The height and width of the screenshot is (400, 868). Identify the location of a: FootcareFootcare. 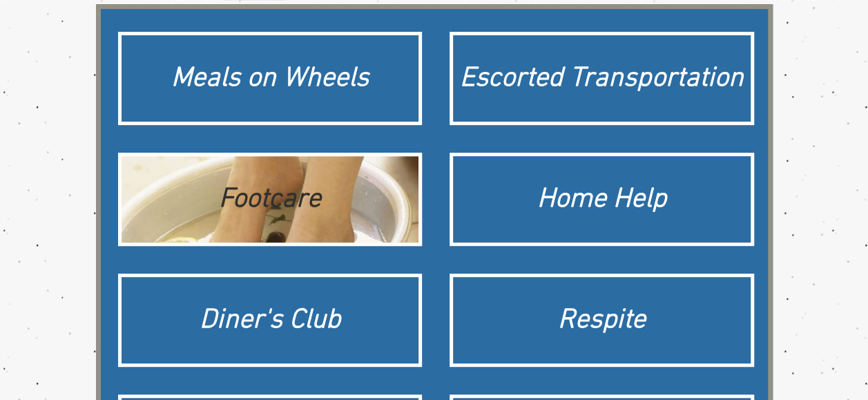
(270, 199).